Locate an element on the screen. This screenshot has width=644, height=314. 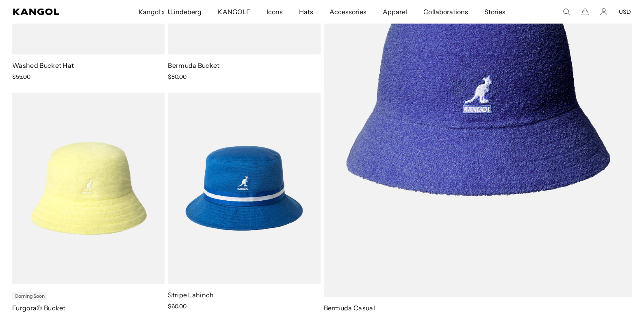
summary: Search here is located at coordinates (566, 12).